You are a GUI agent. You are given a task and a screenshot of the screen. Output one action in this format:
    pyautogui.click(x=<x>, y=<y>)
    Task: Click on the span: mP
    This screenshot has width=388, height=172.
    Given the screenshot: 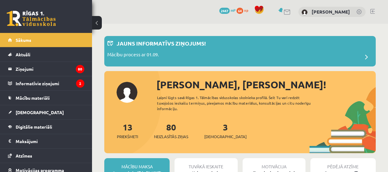 What is the action you would take?
    pyautogui.click(x=233, y=10)
    